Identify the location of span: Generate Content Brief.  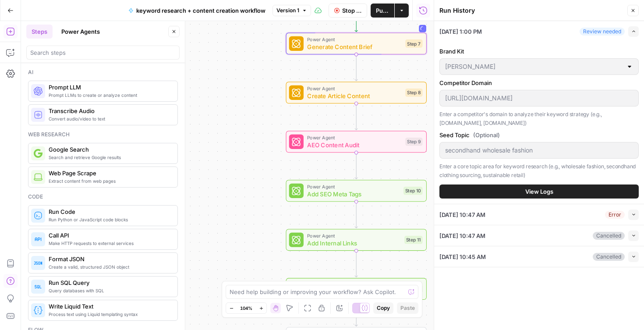
(355, 47).